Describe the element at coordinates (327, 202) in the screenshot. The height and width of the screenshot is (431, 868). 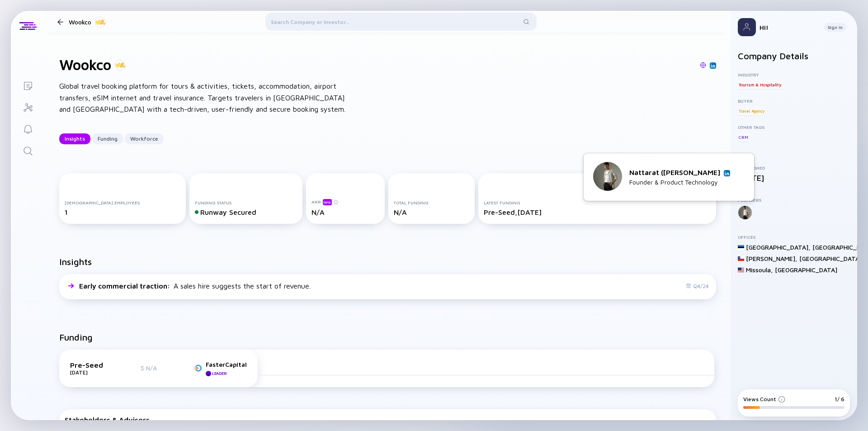
I see `div: beta` at that location.